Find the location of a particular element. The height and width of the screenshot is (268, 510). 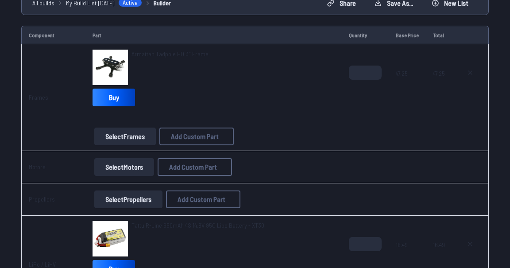

a: Armattan Tadpole HD 3" Frame is located at coordinates (170, 54).